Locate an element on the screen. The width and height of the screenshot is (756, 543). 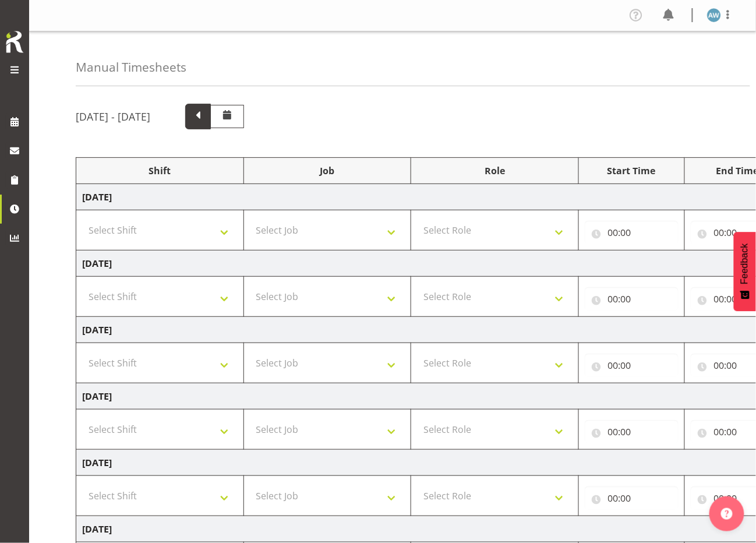
div: Job is located at coordinates (327, 170).